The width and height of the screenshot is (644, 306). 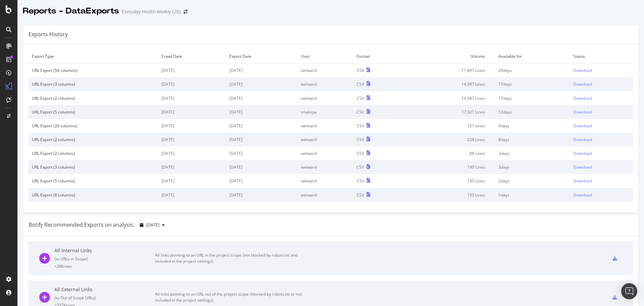 What do you see at coordinates (93, 70) in the screenshot?
I see `div: URL Export (56 columns)` at bounding box center [93, 70].